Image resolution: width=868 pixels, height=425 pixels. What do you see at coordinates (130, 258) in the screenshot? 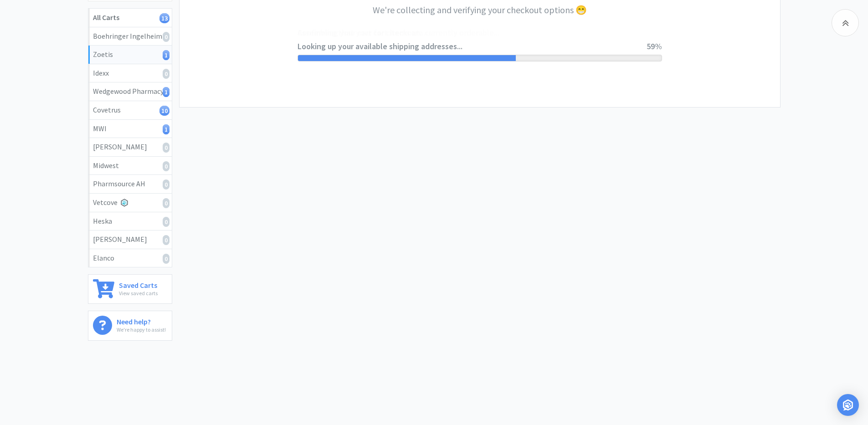
I see `div: Elanco` at bounding box center [130, 258].